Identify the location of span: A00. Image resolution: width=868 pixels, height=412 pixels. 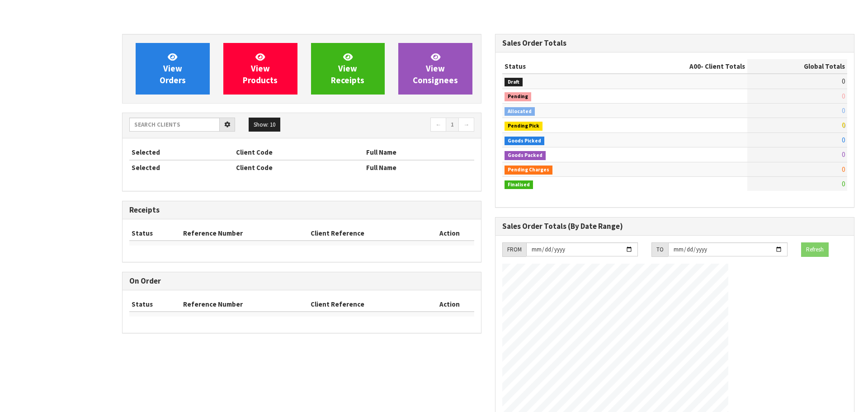
(695, 66).